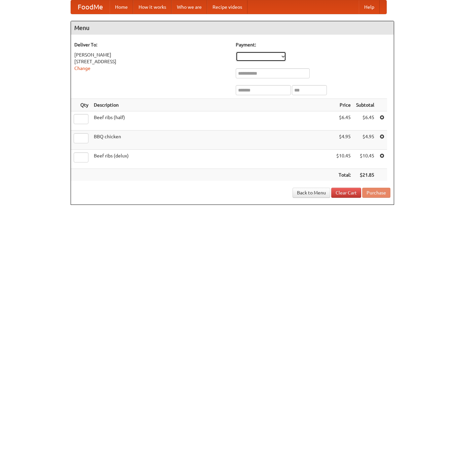 The width and height of the screenshot is (457, 476). Describe the element at coordinates (369, 7) in the screenshot. I see `a: Help` at that location.